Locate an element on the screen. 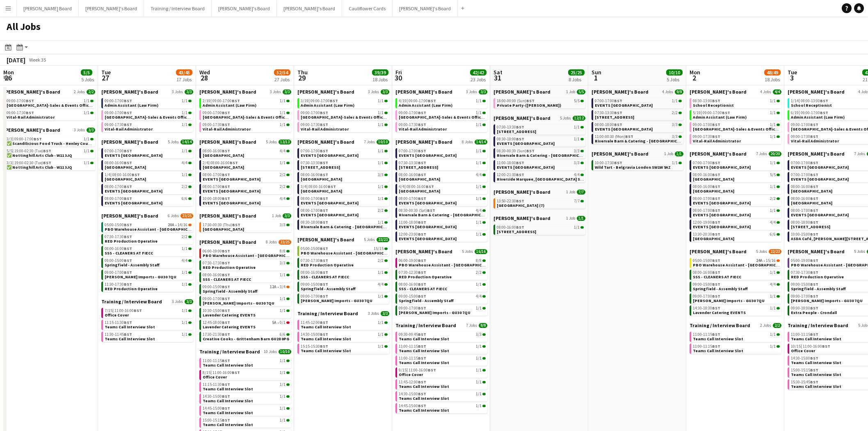  span: 9/9 is located at coordinates (679, 92).